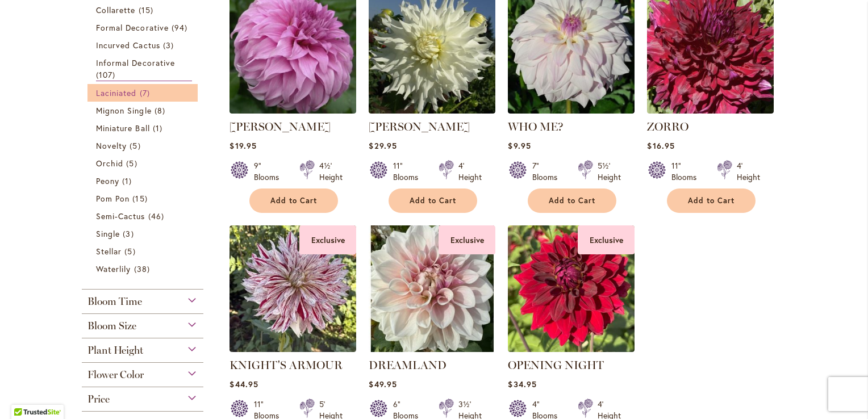  I want to click on span: Informal Decorative, so click(135, 62).